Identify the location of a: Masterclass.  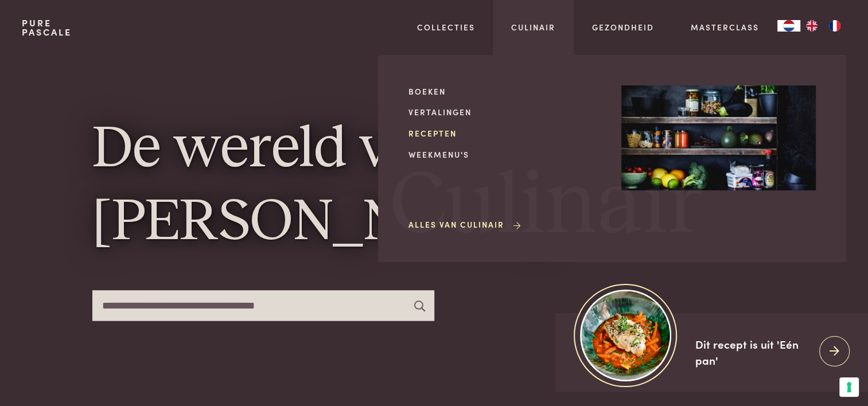
(724, 27).